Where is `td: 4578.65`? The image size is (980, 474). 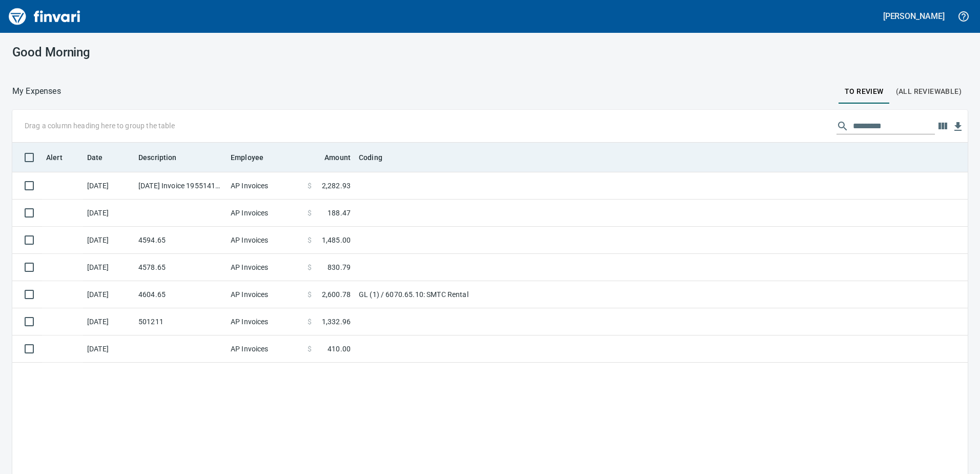 td: 4578.65 is located at coordinates (181, 267).